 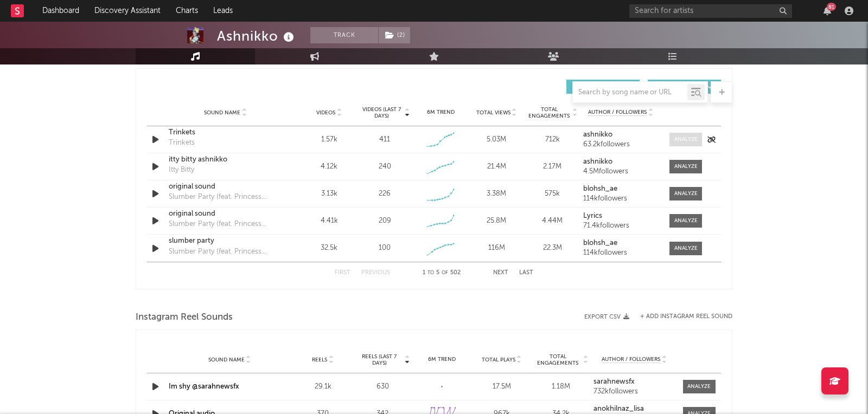 I want to click on div: 4.44M, so click(x=552, y=221).